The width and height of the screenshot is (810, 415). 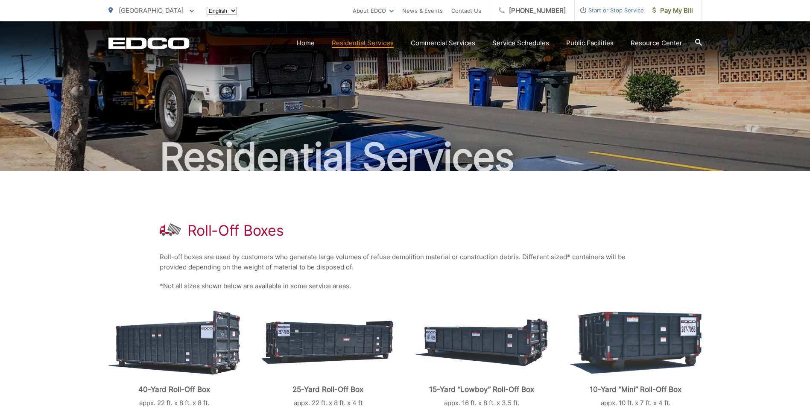 What do you see at coordinates (521, 43) in the screenshot?
I see `a: Service Schedules` at bounding box center [521, 43].